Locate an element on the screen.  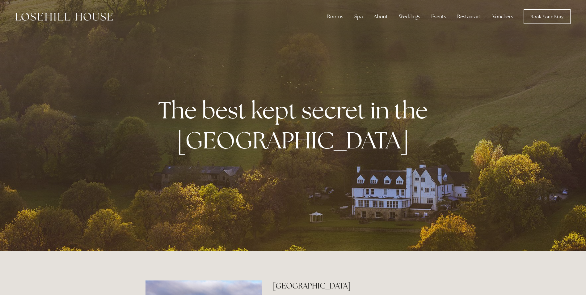
div: Restaurant is located at coordinates (469, 17).